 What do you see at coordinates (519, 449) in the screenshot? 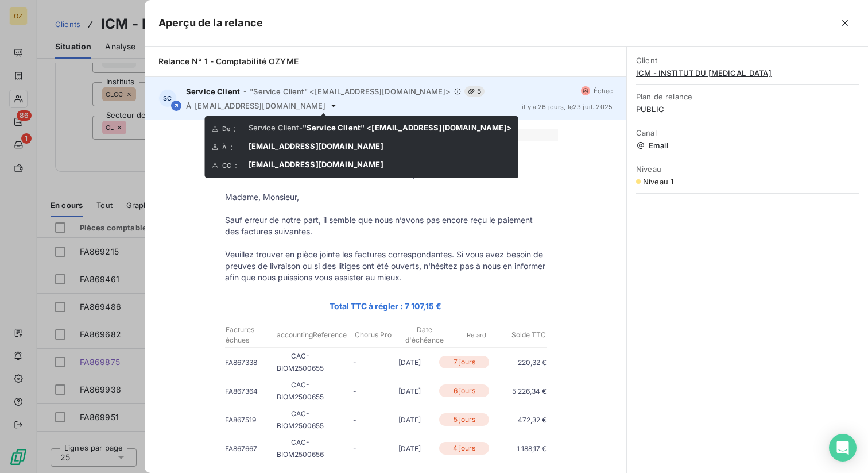
I see `p: 1 188,17 €` at bounding box center [519, 449].